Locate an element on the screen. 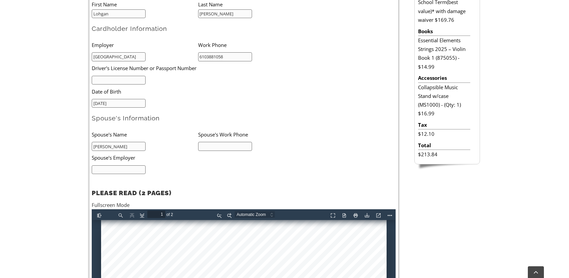 The image size is (569, 278). li: Date of Birth is located at coordinates (188, 91).